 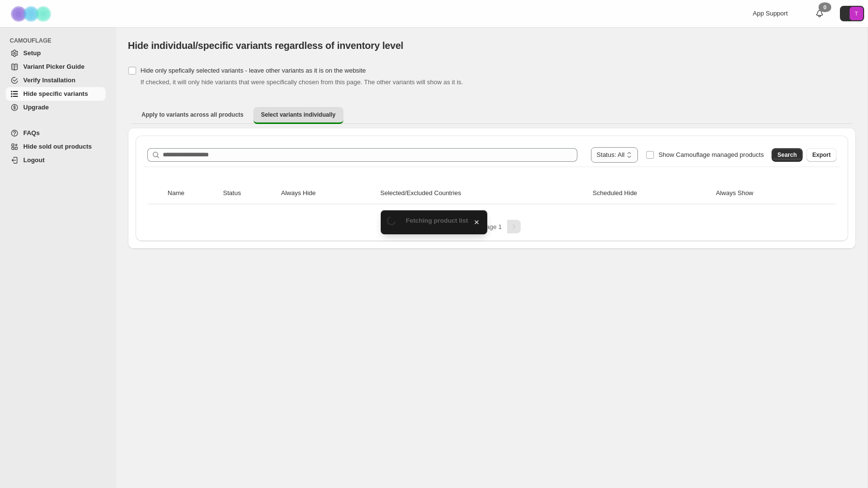 What do you see at coordinates (57, 146) in the screenshot?
I see `span: Hide sold out products` at bounding box center [57, 146].